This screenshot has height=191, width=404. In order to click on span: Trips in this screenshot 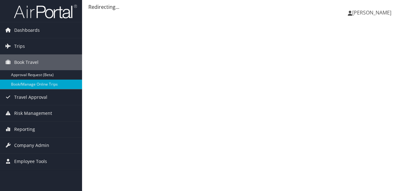, I will do `click(20, 46)`.